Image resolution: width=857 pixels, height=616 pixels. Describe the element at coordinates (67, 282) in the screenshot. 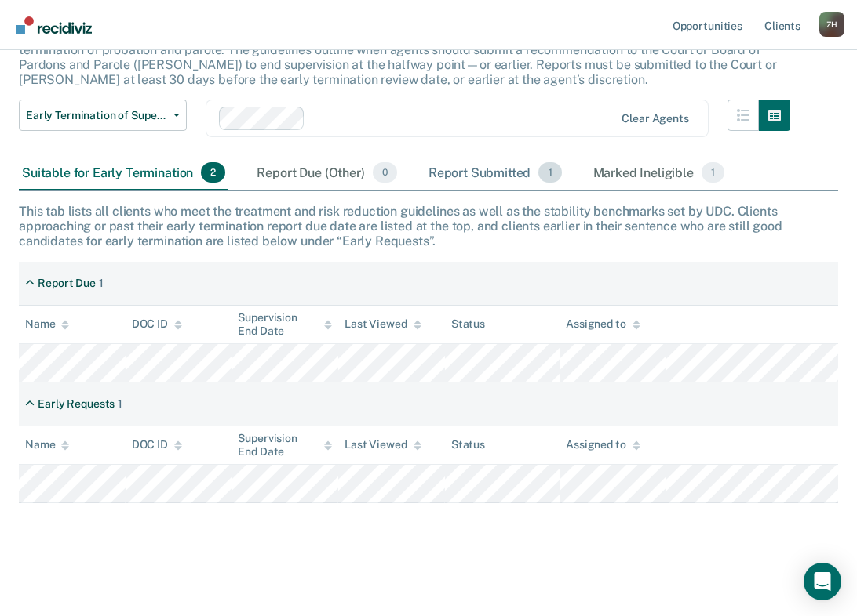

I see `div: Report Due` at that location.